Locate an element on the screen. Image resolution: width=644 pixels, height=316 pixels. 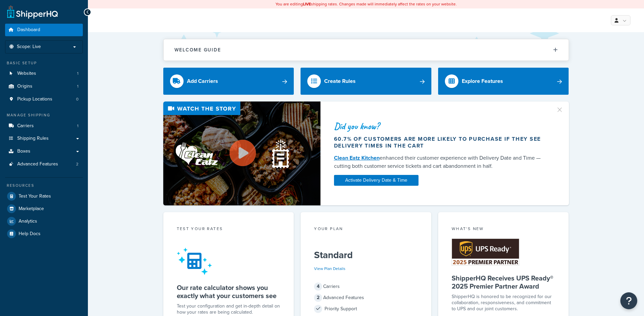
span: Websites is located at coordinates (27, 74).